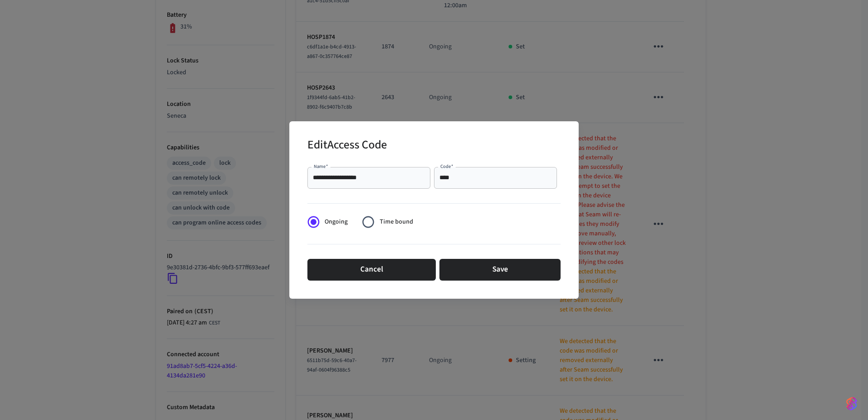 This screenshot has height=420, width=868. I want to click on img: SeamLogoGradient.69752ec5.svg, so click(851, 403).